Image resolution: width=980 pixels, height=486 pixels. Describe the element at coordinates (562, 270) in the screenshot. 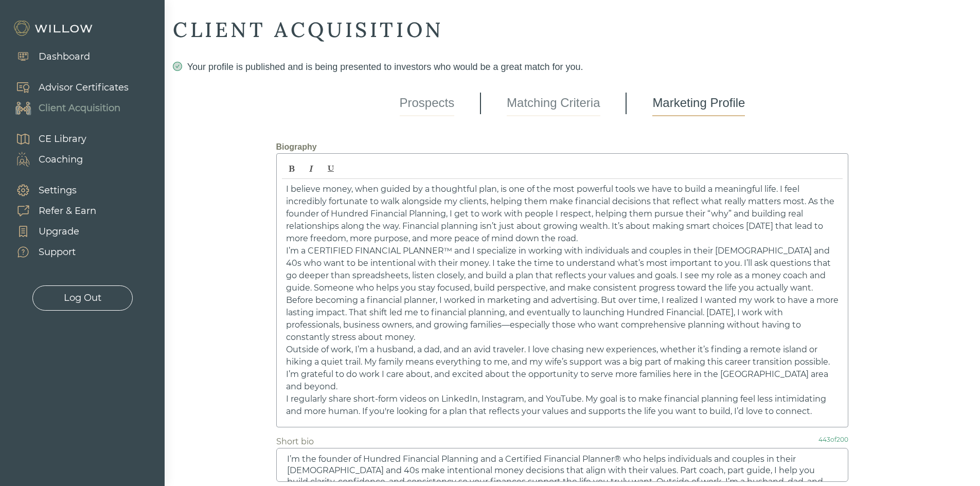

I see `p: I’m a CERTIFIED FINANCIAL PLANNER™ and I specialize in working with individuals and couples in th...` at that location.